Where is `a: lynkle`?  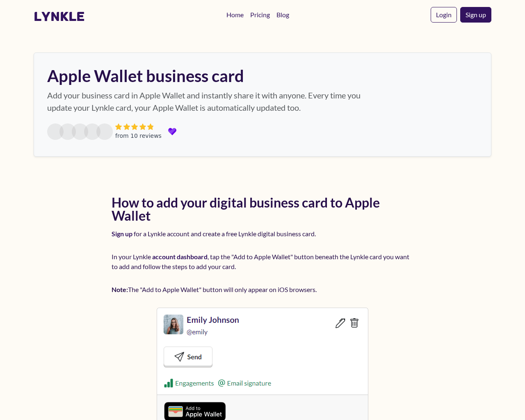 a: lynkle is located at coordinates (59, 16).